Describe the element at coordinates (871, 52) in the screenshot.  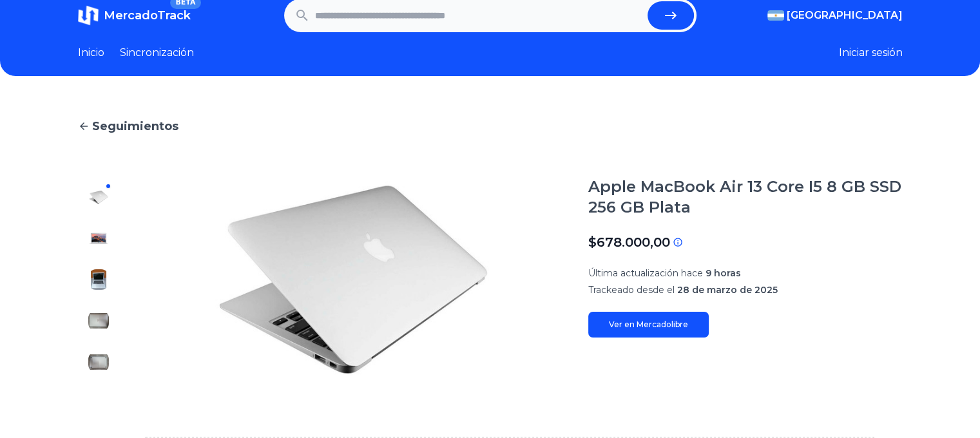
I see `font: Iniciar sesión` at that location.